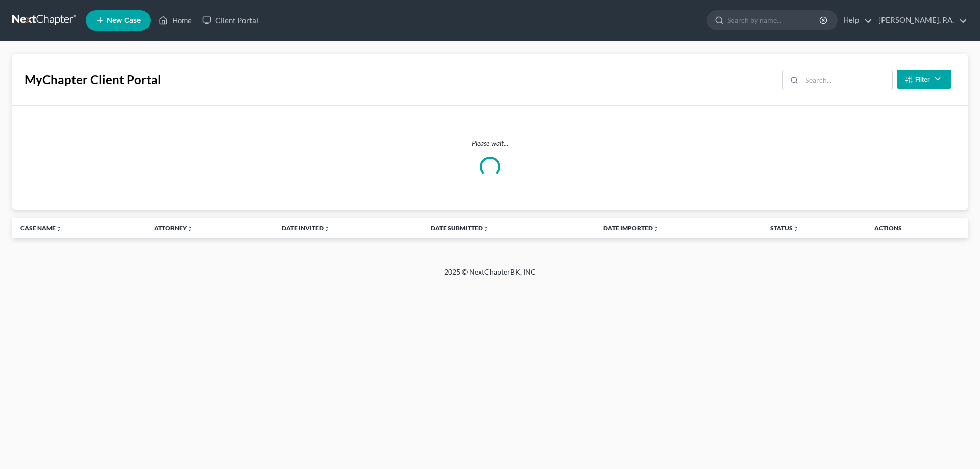 This screenshot has height=469, width=980. Describe the element at coordinates (490, 276) in the screenshot. I see `div: 2025 © NextChapterBK, INC` at that location.